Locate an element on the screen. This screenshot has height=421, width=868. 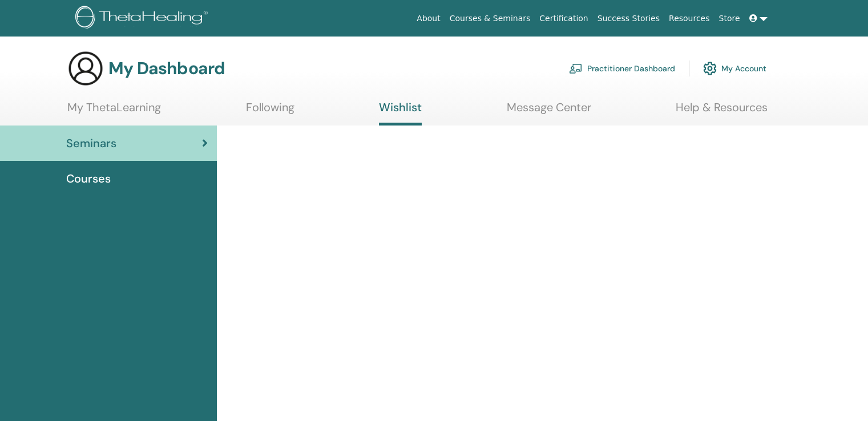
a: Practitioner Dashboard is located at coordinates (622, 69).